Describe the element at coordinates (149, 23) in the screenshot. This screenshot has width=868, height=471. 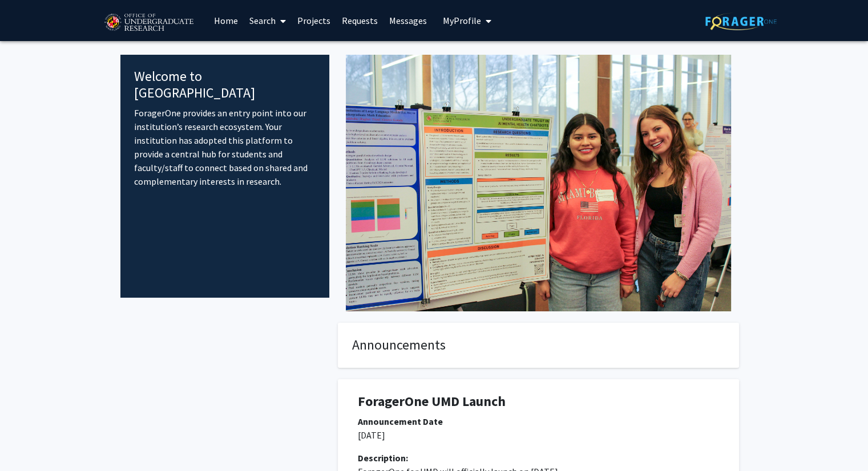
I see `img: University of Maryland Logo` at that location.